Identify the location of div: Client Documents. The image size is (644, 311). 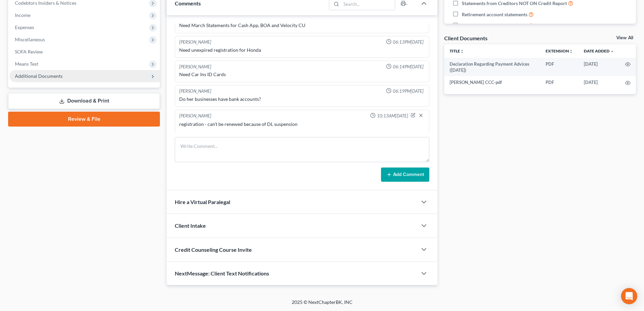
(466, 38).